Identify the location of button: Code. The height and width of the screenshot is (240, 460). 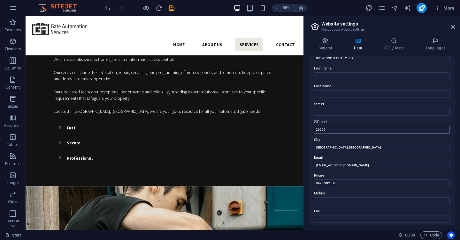
(431, 236).